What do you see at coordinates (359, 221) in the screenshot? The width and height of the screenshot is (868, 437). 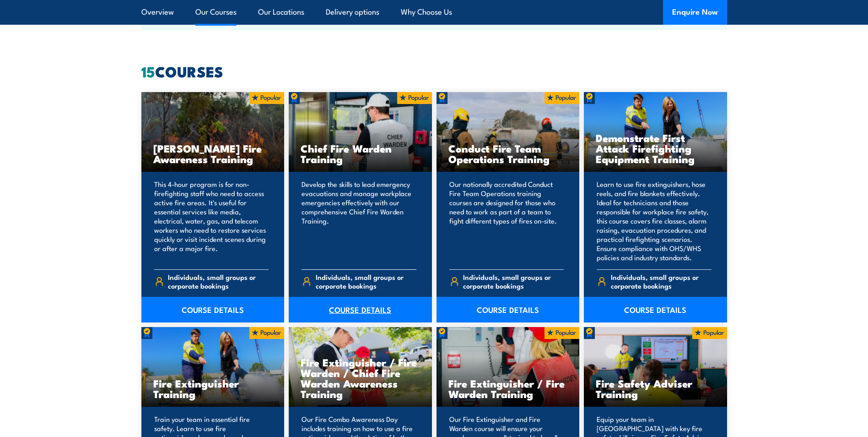 I see `p: Develop the skills to lead emergency evacuations and manage workplace emergencies effectively wit...` at bounding box center [359, 221].